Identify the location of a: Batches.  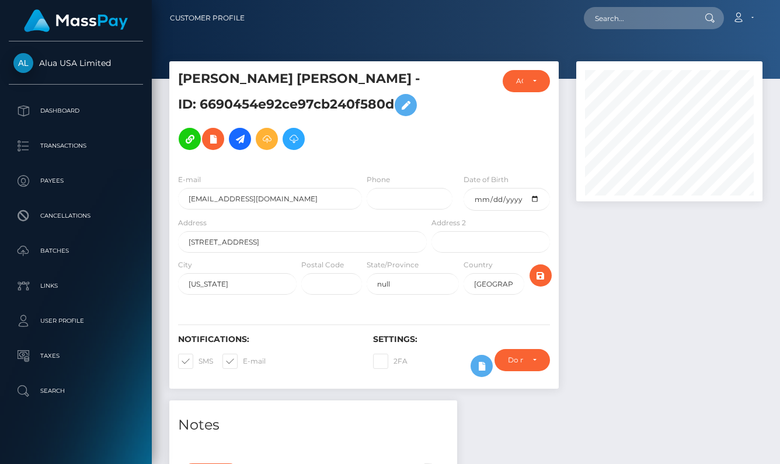
(76, 251).